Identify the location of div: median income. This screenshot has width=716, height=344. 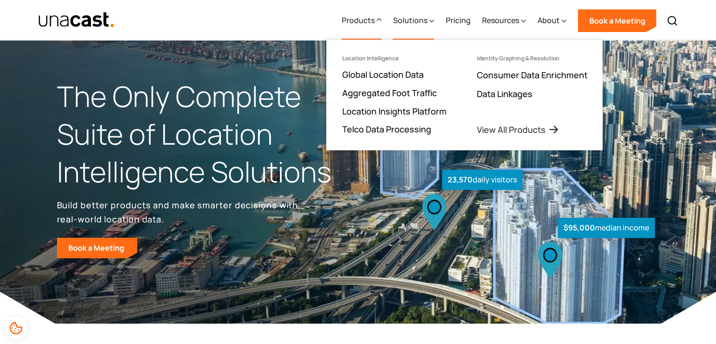
(606, 227).